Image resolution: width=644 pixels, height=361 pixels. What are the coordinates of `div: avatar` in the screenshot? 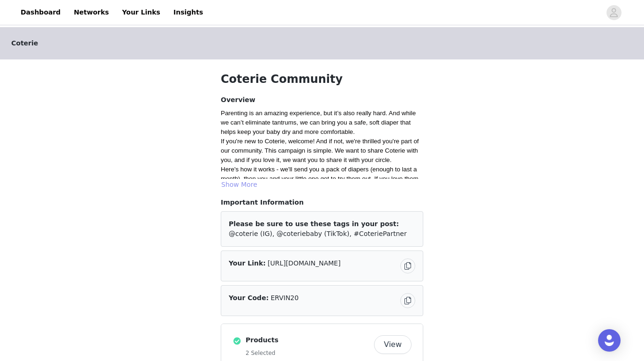 It's located at (614, 13).